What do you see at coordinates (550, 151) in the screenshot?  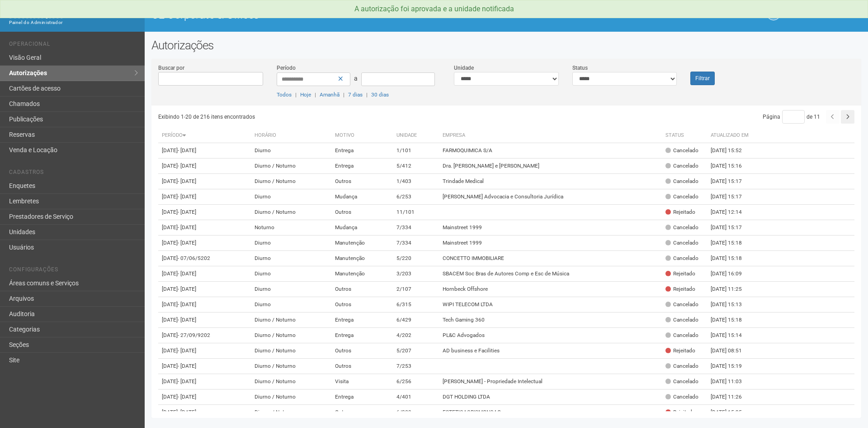 I see `td: FARMOQUIMICA S/A` at bounding box center [550, 151].